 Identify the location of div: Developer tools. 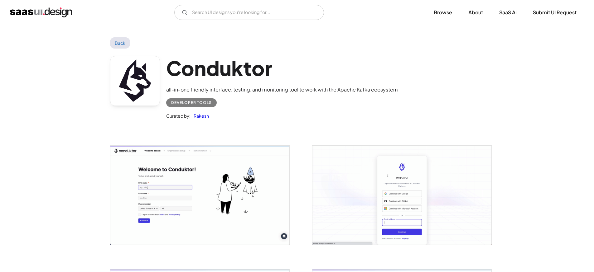
(191, 103).